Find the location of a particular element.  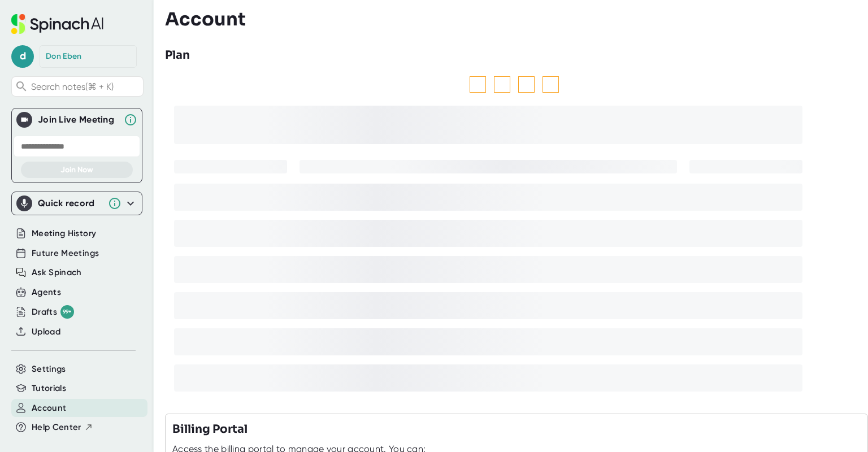

span: Help Center is located at coordinates (57, 427).